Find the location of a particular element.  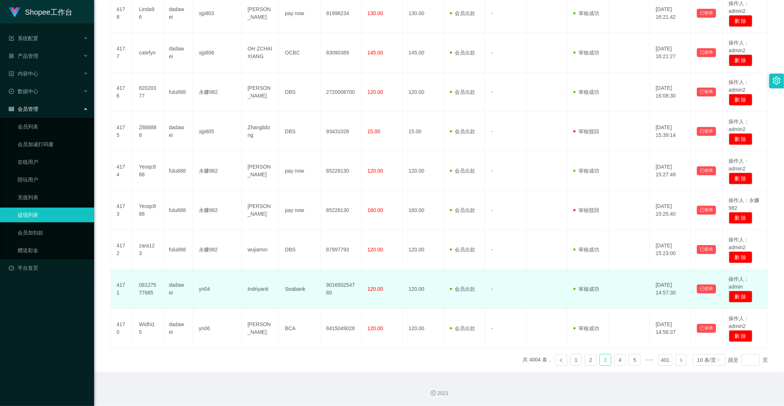

li: 向后 5 页 is located at coordinates (650, 360).